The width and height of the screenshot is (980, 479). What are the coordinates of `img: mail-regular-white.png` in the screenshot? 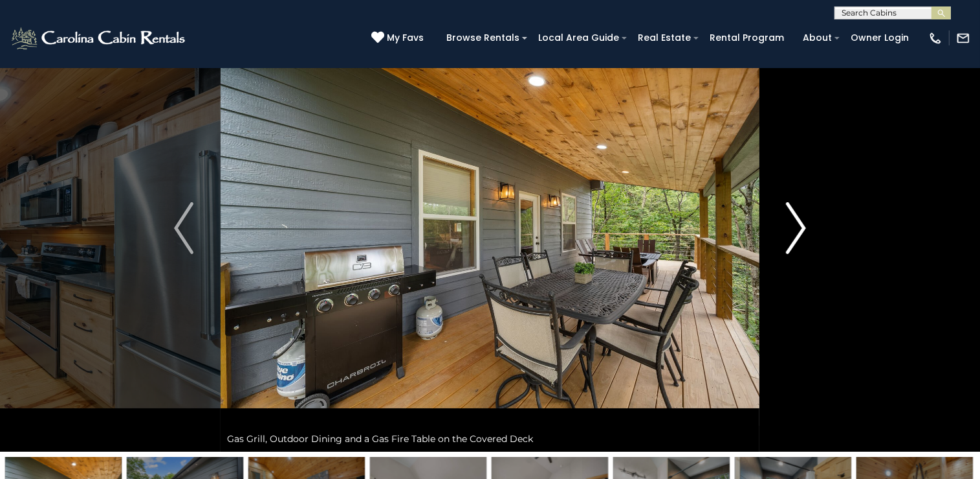 It's located at (963, 39).